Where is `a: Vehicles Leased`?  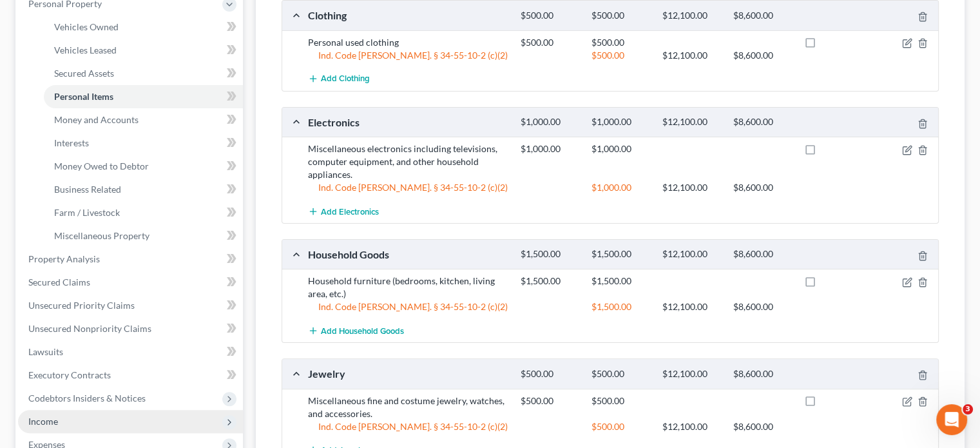 a: Vehicles Leased is located at coordinates (143, 50).